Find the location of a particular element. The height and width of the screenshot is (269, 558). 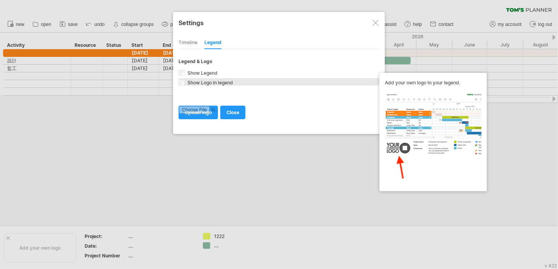

div: Add your own logo to your legend. is located at coordinates (433, 132).